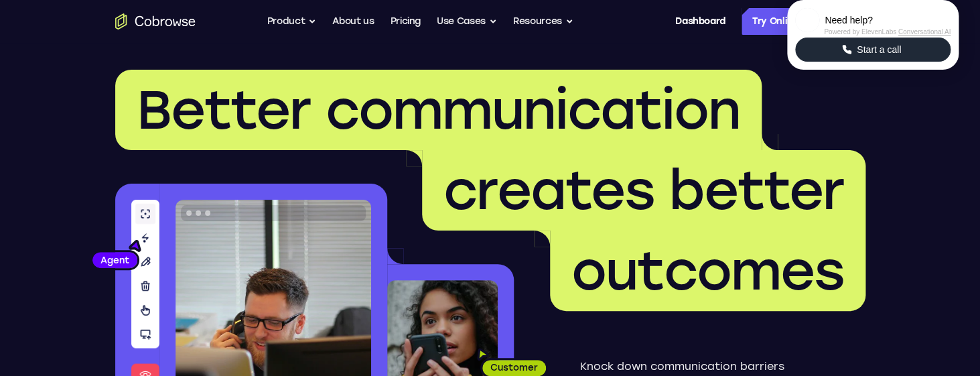  I want to click on button: Resources, so click(543, 21).